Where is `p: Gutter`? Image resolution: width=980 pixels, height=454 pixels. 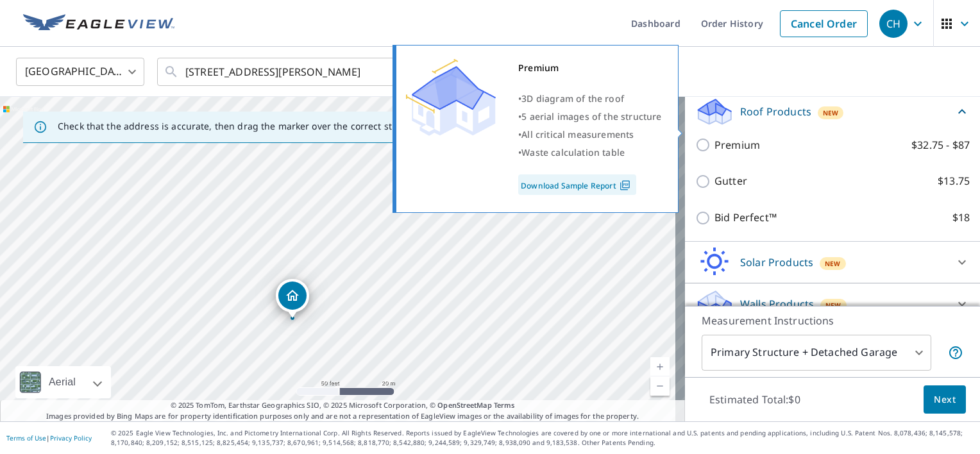
p: Gutter is located at coordinates (730, 181).